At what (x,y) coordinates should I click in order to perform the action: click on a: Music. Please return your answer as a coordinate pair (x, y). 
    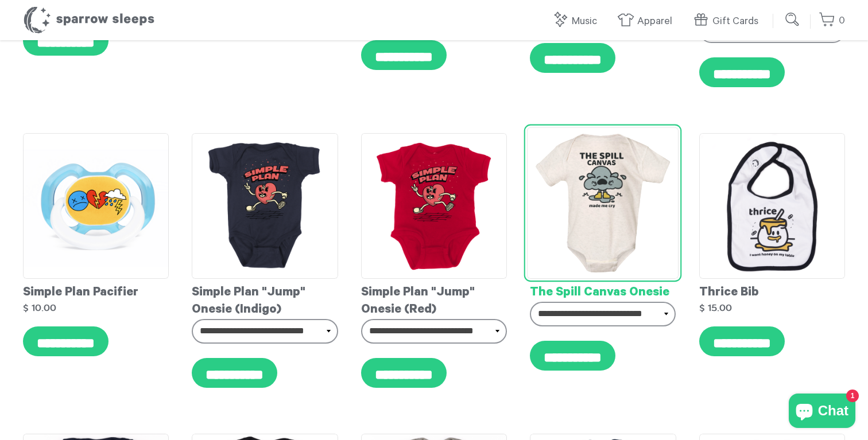
    Looking at the image, I should click on (577, 21).